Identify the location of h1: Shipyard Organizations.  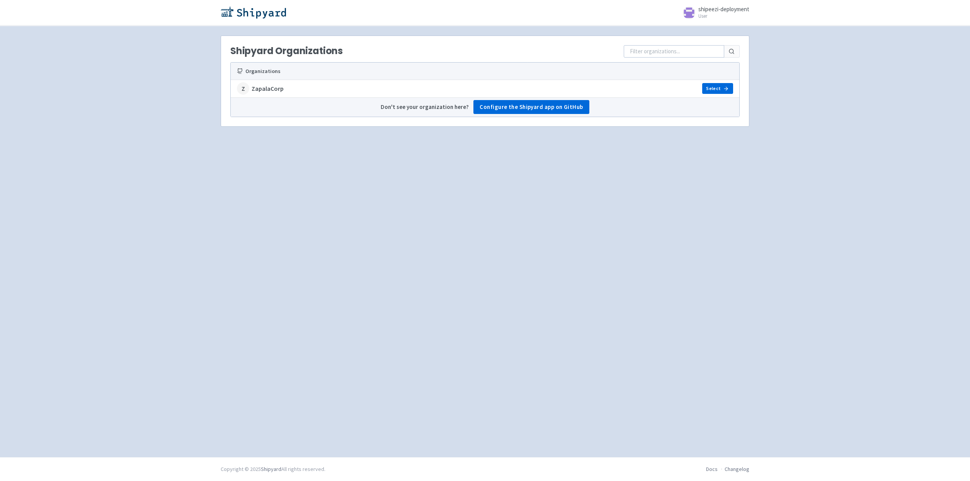
(286, 51).